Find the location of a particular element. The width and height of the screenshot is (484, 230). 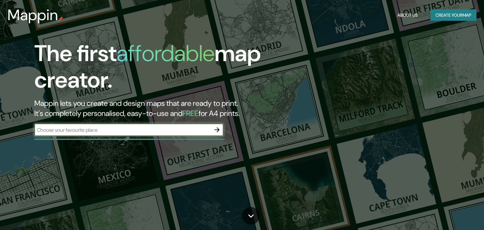

img: mappin-pin is located at coordinates (61, 19).